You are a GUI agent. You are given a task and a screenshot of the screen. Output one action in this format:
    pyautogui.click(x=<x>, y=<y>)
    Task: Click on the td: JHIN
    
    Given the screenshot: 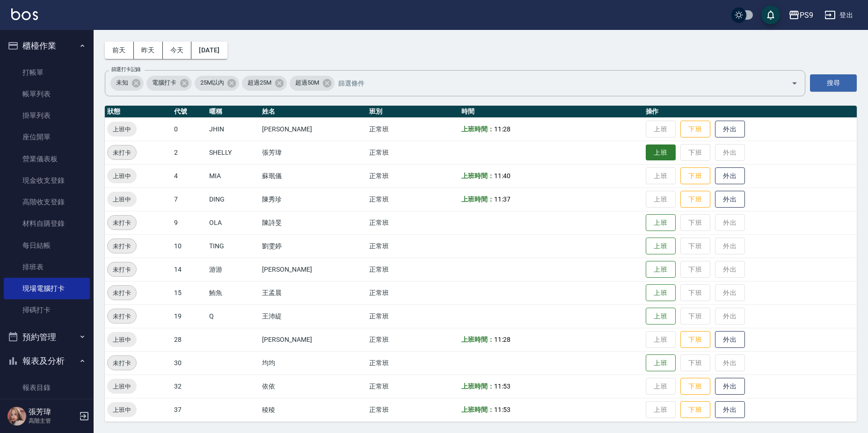 What is the action you would take?
    pyautogui.click(x=233, y=129)
    